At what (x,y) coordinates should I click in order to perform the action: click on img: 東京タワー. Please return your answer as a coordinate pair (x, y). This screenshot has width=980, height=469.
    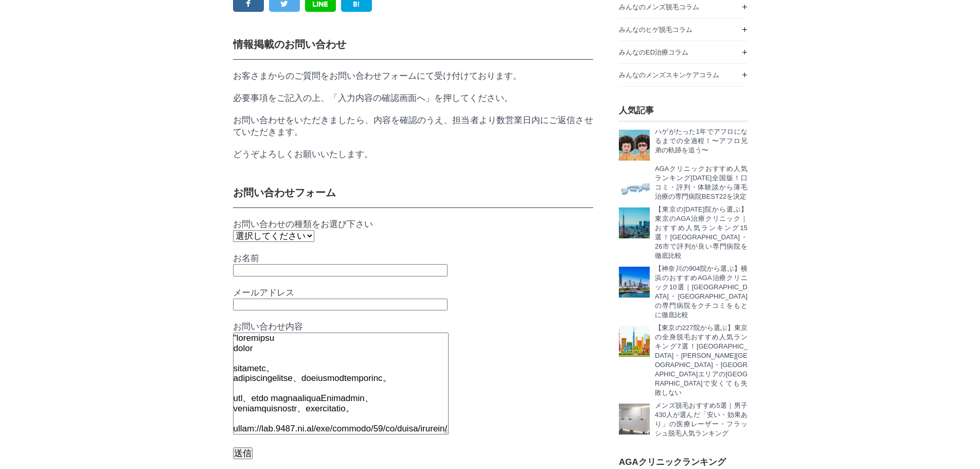
    Looking at the image, I should click on (634, 223).